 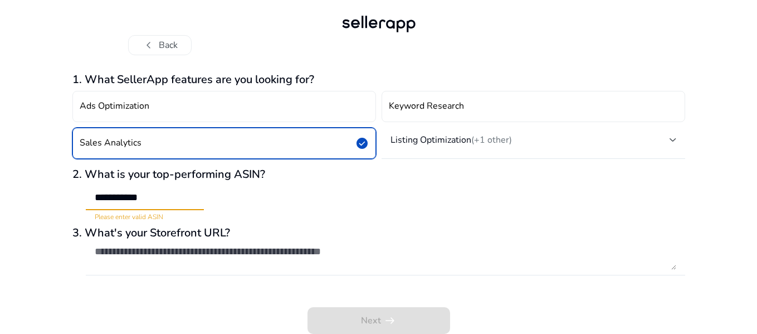 I want to click on button: Ads Optimization, so click(x=224, y=106).